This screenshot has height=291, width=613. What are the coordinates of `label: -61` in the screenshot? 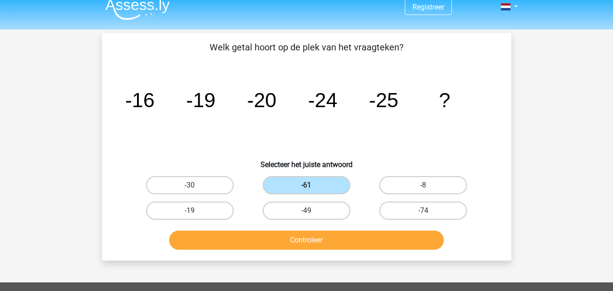 It's located at (306, 185).